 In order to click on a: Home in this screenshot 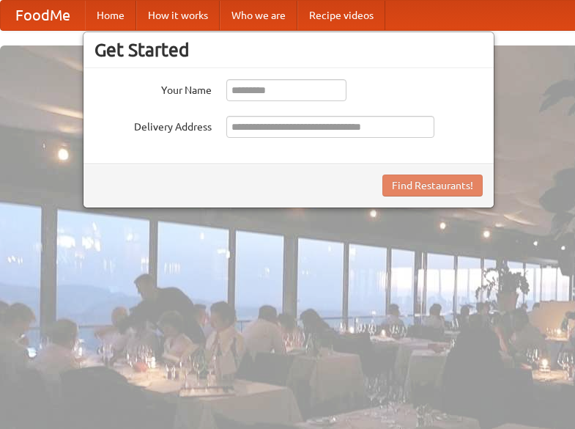, I will do `click(111, 15)`.